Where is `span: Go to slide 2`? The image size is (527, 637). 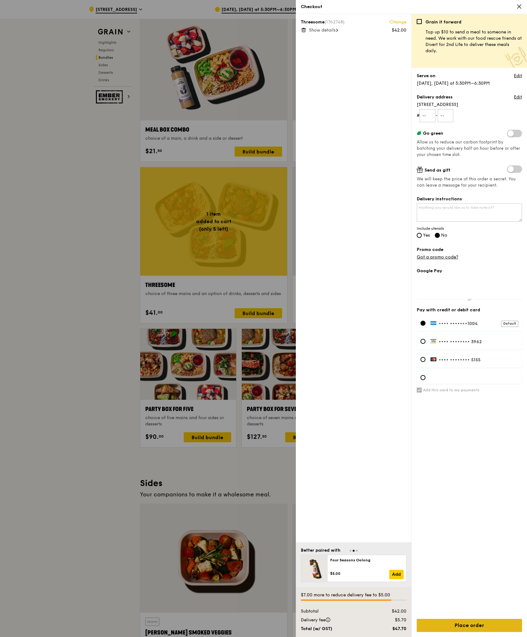 span: Go to slide 2 is located at coordinates (354, 551).